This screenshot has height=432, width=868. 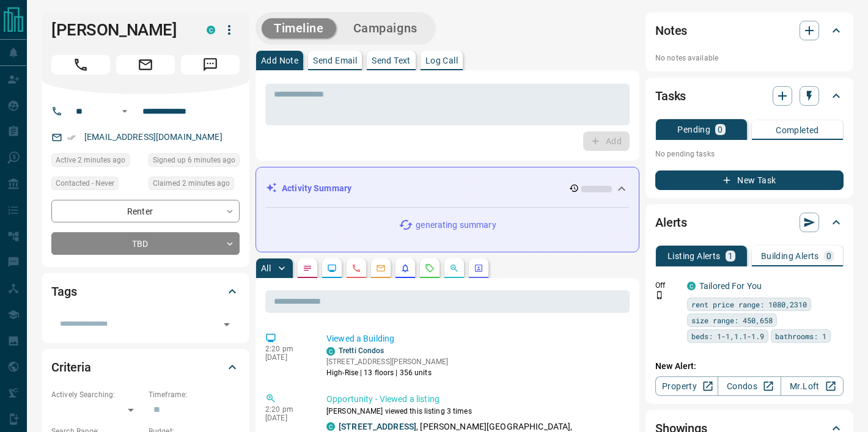 What do you see at coordinates (727, 337) in the screenshot?
I see `span: beds: 1-1,1.1-1.9` at bounding box center [727, 337].